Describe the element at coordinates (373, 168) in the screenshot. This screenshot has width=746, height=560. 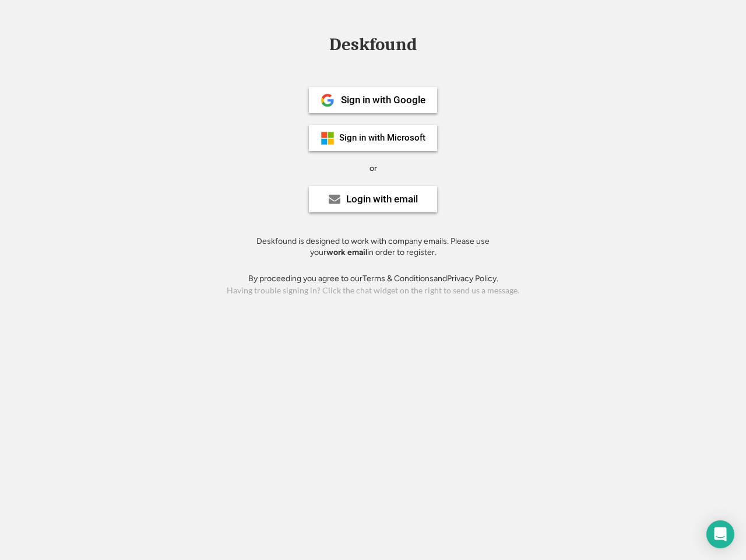
I see `div: or` at that location.